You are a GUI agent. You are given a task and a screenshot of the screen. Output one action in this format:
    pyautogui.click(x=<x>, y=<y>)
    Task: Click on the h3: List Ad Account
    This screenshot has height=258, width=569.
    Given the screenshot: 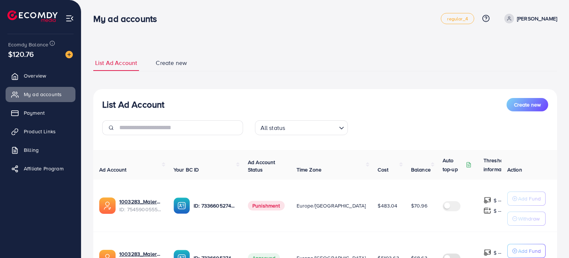 What is the action you would take?
    pyautogui.click(x=133, y=105)
    